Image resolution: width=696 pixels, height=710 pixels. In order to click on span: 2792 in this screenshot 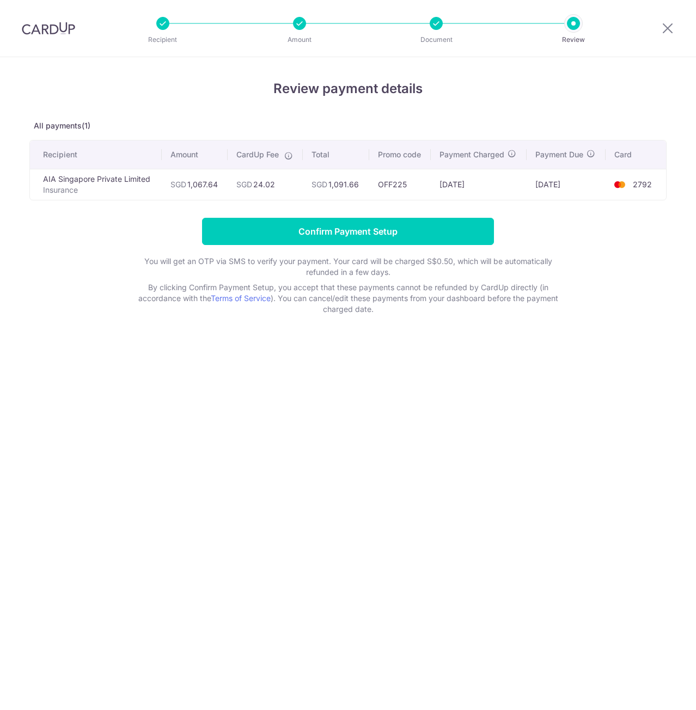, I will do `click(642, 184)`.